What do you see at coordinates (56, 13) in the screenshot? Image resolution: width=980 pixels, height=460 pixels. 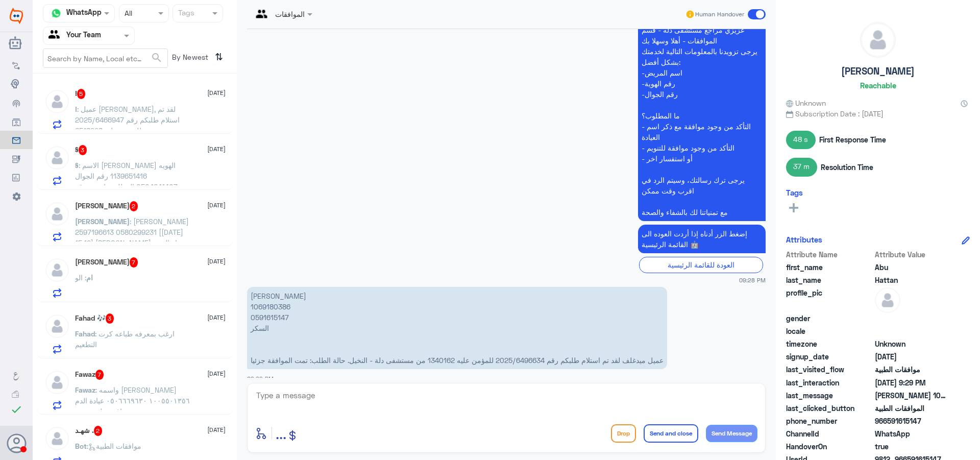 I see `img: whatsapp.png` at bounding box center [56, 13].